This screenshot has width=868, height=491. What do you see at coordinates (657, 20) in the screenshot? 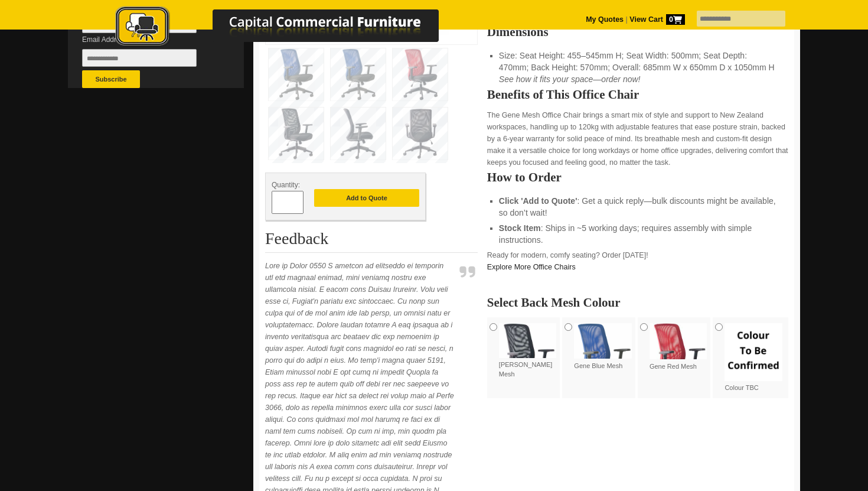
I see `strong: View Cart` at bounding box center [657, 20].